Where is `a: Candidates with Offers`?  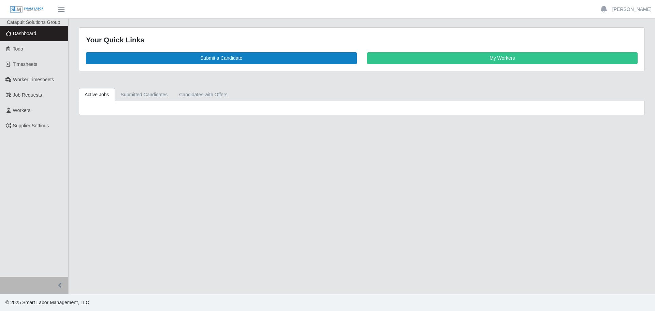 a: Candidates with Offers is located at coordinates (203, 95).